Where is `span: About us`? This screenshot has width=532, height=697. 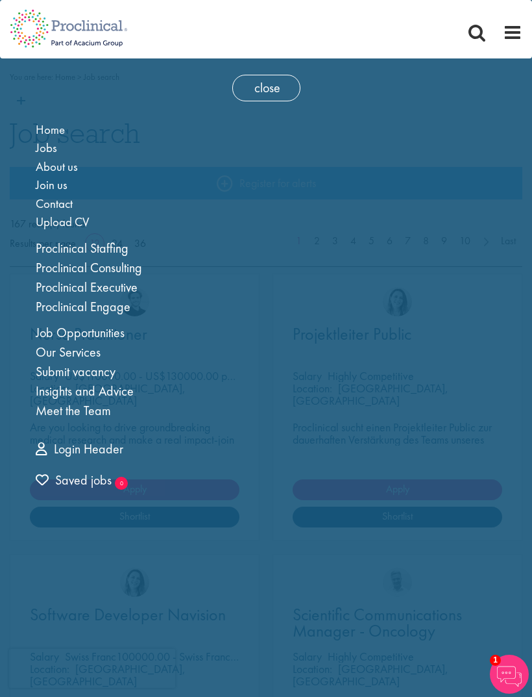
span: About us is located at coordinates (56, 166).